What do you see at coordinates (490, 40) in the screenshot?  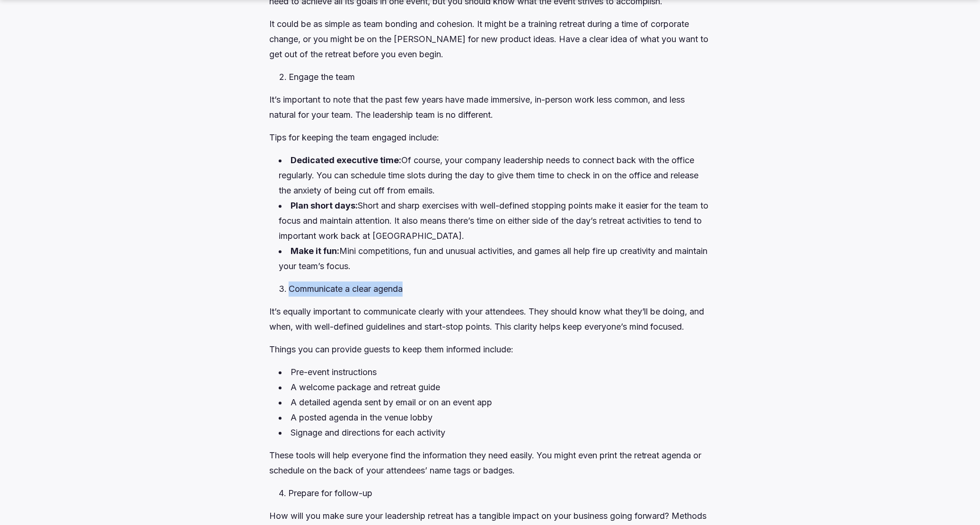 I see `p: It could be as simple as team bonding and cohesion. It might be a training retreat during a time ...` at bounding box center [490, 40].